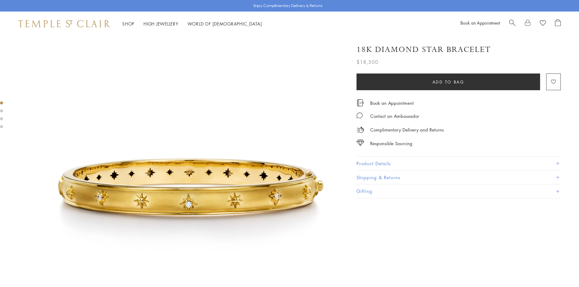  Describe the element at coordinates (458, 177) in the screenshot. I see `button: Shipping & Returns` at that location.